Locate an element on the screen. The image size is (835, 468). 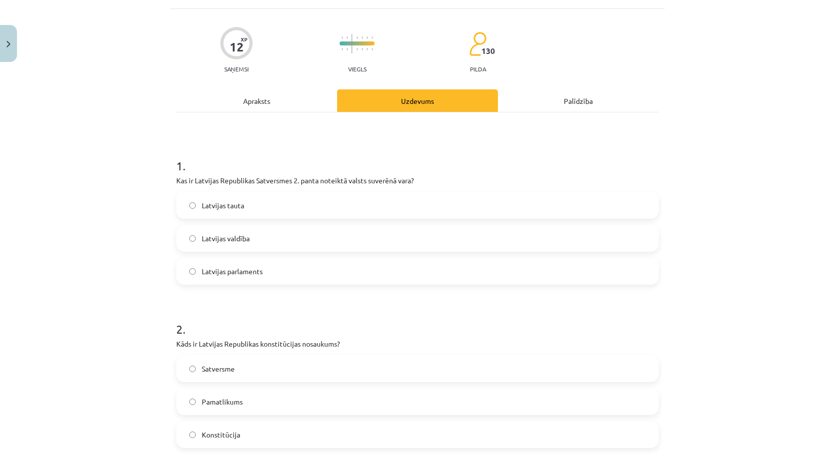
p: pilda is located at coordinates (478, 69).